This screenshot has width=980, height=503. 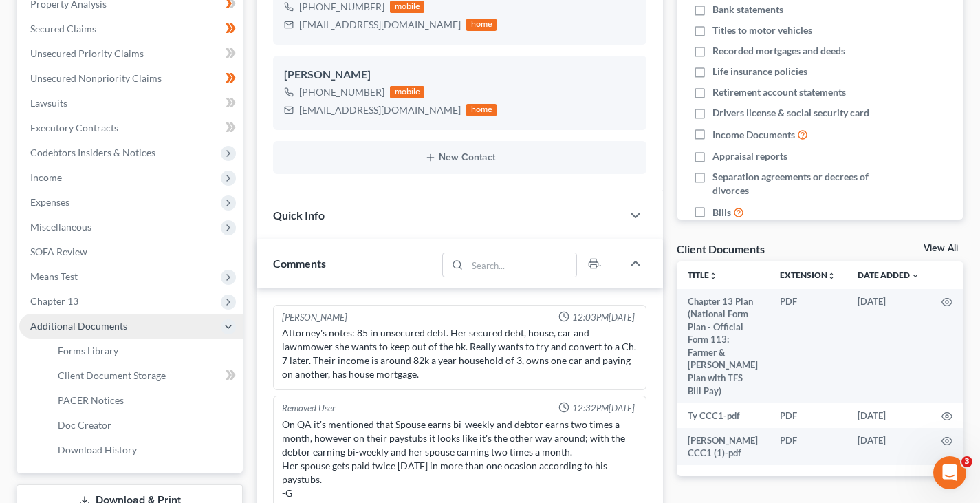 What do you see at coordinates (145, 376) in the screenshot?
I see `a: Client Document Storage` at bounding box center [145, 376].